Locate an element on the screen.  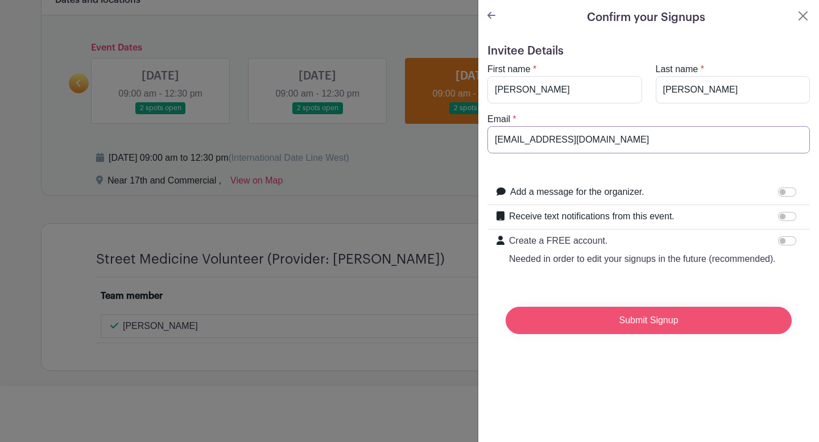
label: Last name is located at coordinates (677, 69).